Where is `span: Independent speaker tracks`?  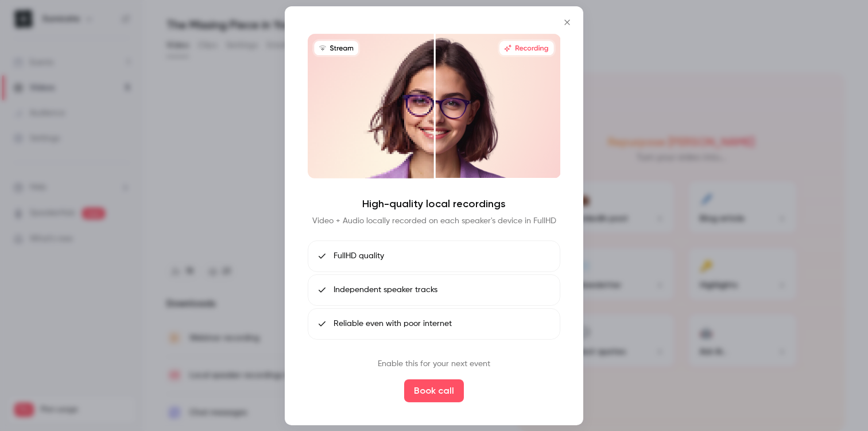 span: Independent speaker tracks is located at coordinates (385, 290).